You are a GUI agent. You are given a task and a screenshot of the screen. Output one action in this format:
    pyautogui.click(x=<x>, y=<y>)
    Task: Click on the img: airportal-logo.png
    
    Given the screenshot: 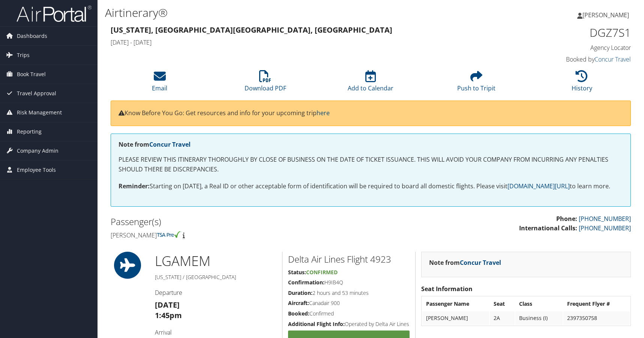 What is the action you would take?
    pyautogui.click(x=54, y=13)
    